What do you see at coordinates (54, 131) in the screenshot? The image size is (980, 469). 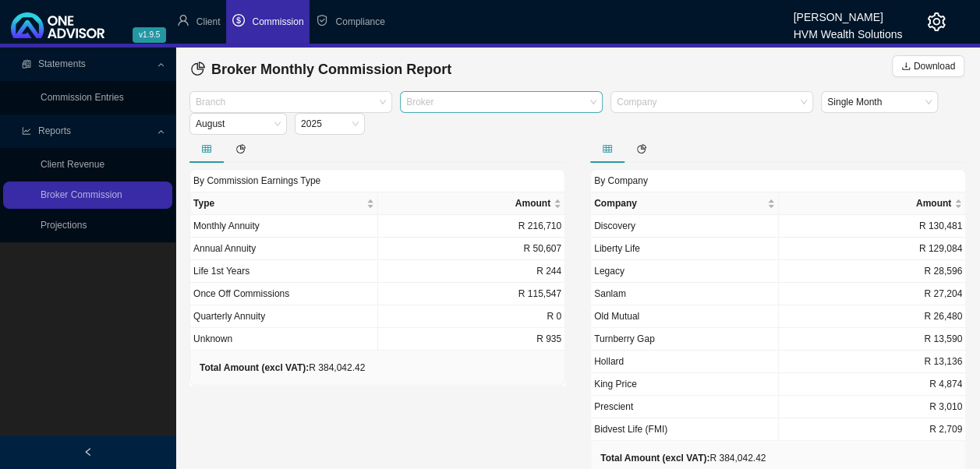 I see `span: Reports` at bounding box center [54, 131].